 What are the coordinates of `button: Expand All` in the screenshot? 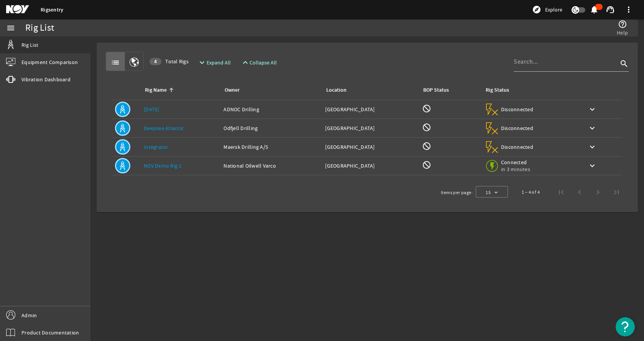 It's located at (214, 62).